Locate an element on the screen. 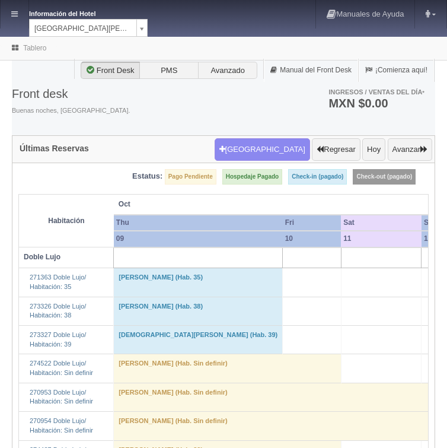 The height and width of the screenshot is (448, 447). label: Estatus: is located at coordinates (147, 176).